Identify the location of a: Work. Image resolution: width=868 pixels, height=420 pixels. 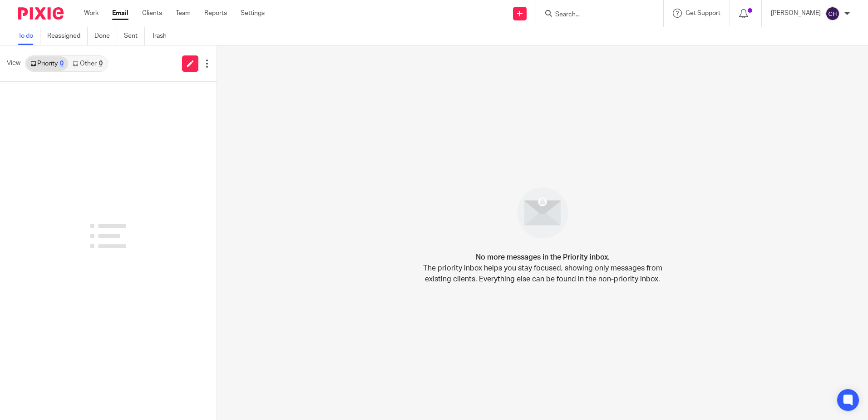
(91, 13).